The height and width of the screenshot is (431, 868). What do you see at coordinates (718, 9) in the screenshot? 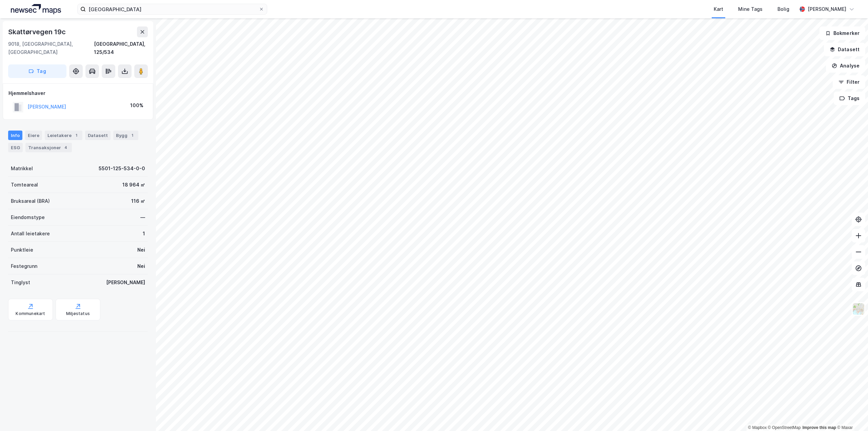
I see `div: Kart` at bounding box center [718, 9].